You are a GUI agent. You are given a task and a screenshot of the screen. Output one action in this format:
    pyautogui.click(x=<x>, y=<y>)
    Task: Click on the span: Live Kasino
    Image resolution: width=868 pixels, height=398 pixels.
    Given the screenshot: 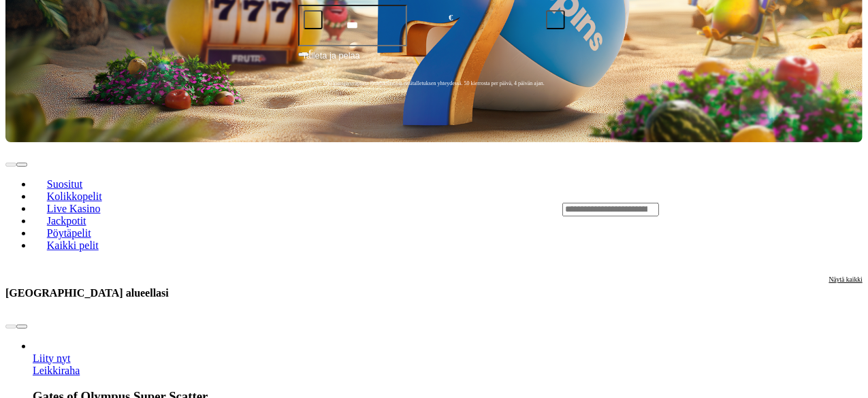 What is the action you would take?
    pyautogui.click(x=73, y=209)
    